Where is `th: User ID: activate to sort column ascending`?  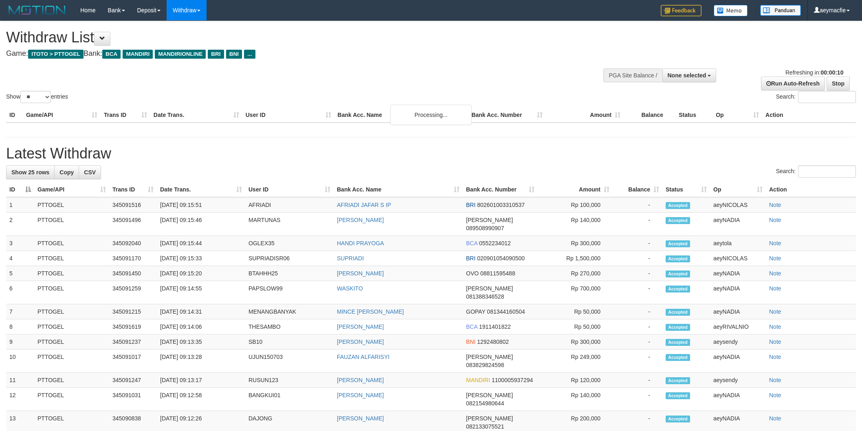 th: User ID: activate to sort column ascending is located at coordinates (289, 189).